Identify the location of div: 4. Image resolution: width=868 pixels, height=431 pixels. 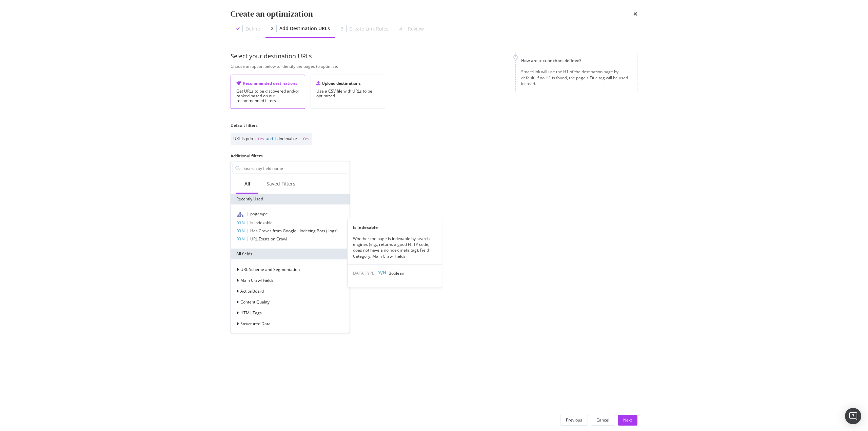
(401, 29).